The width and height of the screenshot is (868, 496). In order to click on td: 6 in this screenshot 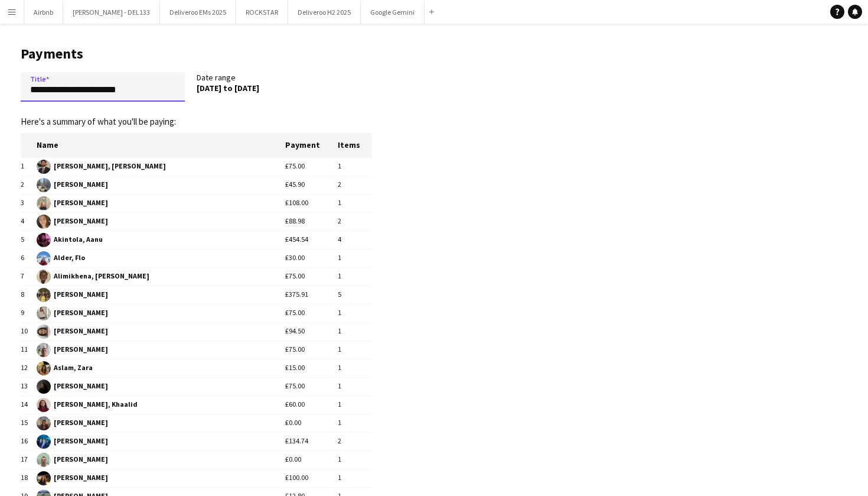, I will do `click(29, 258)`.